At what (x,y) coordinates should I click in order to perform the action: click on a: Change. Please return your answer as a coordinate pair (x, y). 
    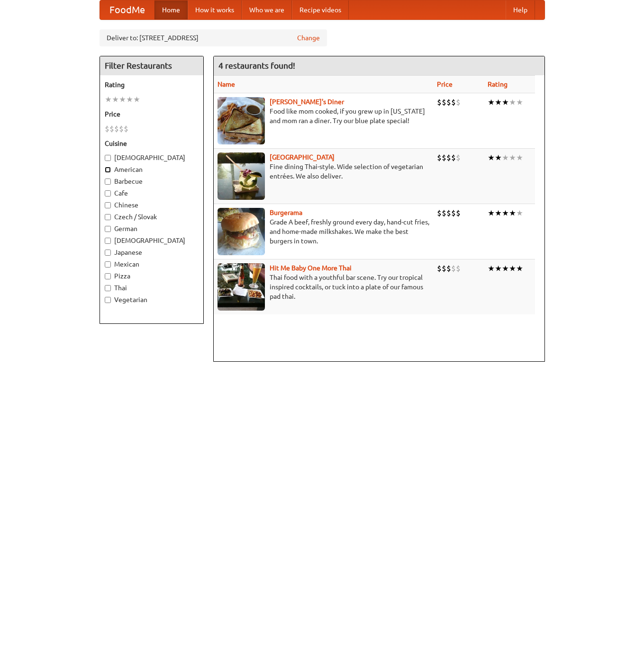
    Looking at the image, I should click on (308, 38).